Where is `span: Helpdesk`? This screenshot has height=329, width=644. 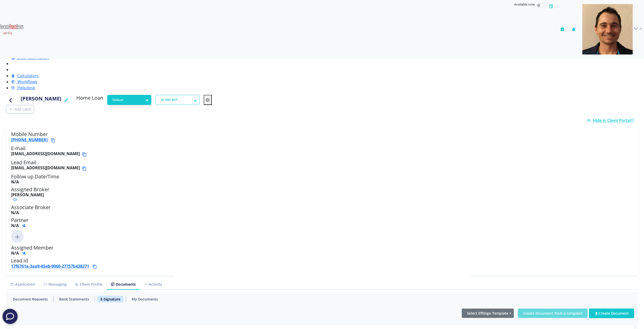
span: Helpdesk is located at coordinates (26, 88).